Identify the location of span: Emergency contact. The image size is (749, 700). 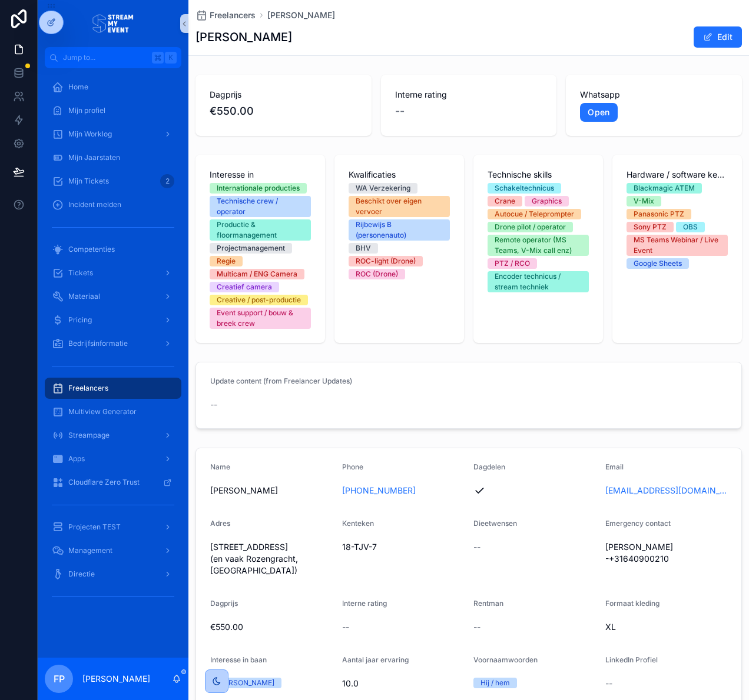
(637, 523).